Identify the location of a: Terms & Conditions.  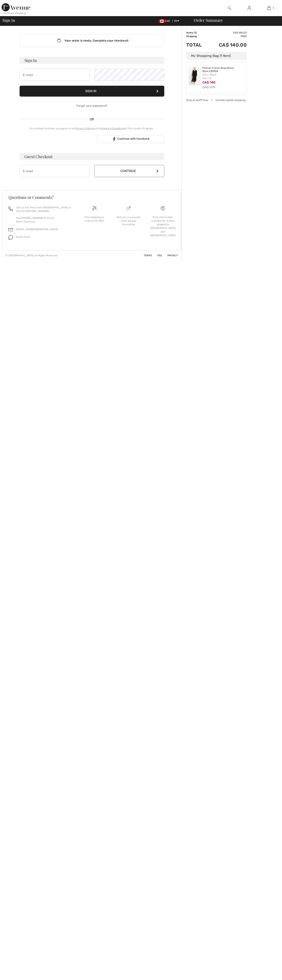
(113, 128).